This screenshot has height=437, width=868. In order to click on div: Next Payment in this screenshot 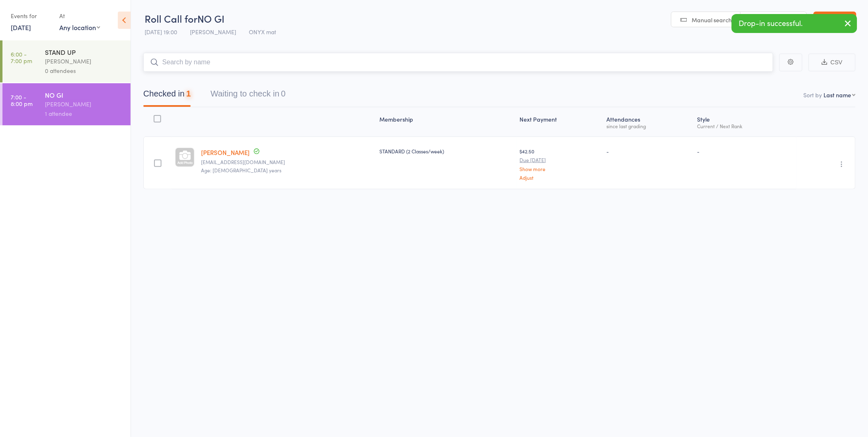, I will do `click(560, 122)`.